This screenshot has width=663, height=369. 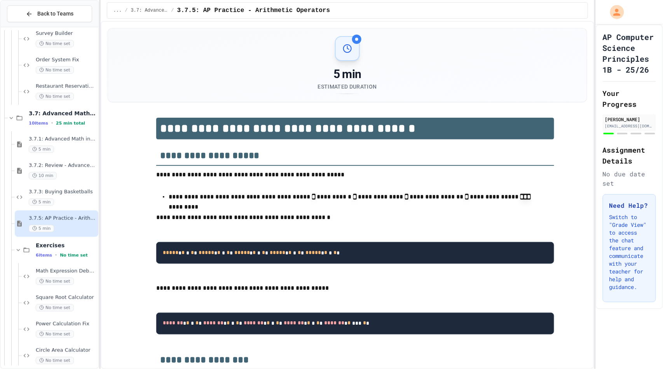 What do you see at coordinates (55, 14) in the screenshot?
I see `span: Back to Teams` at bounding box center [55, 14].